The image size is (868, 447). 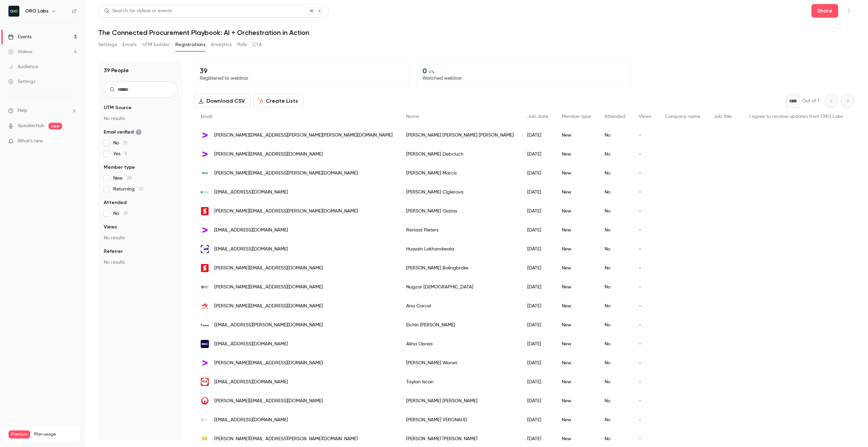 I want to click on a: SpeakerHub, so click(x=31, y=126).